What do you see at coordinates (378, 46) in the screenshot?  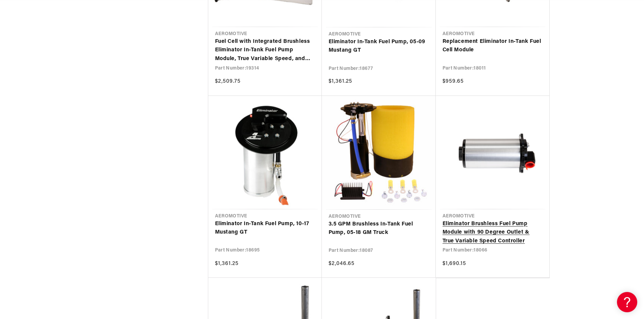 I see `a: Eliminator In-Tank Fuel Pump, 05-09 Mustang GT` at bounding box center [378, 46].